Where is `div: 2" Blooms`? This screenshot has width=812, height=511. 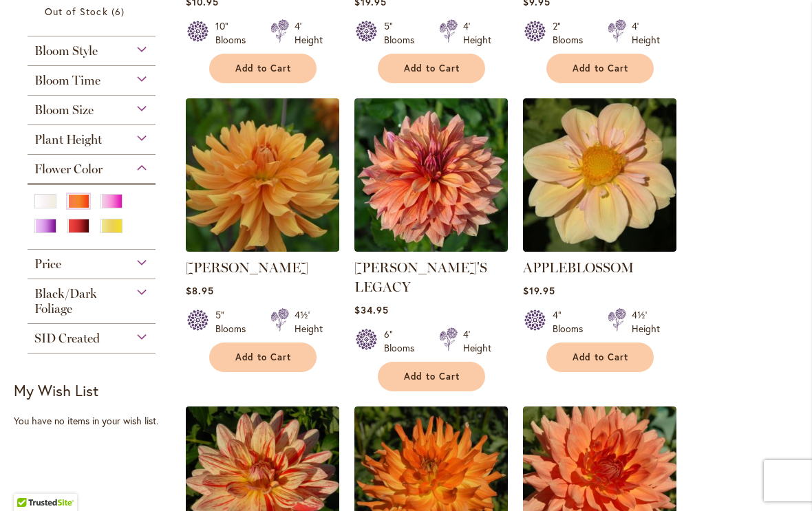 div: 2" Blooms is located at coordinates (572, 33).